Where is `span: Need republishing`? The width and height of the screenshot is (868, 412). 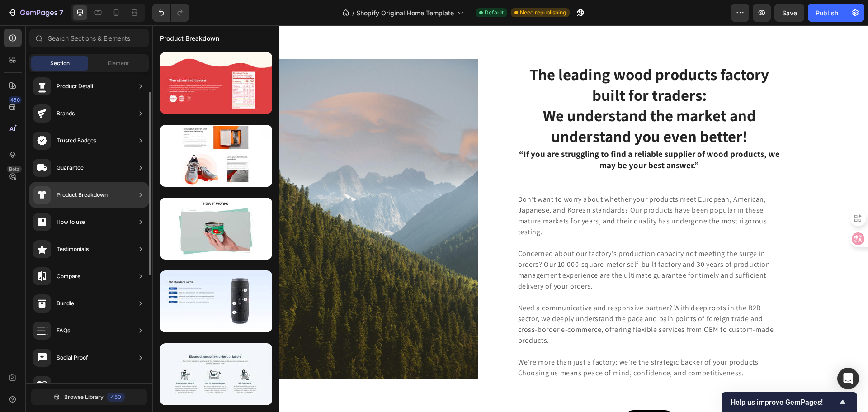
span: Need republishing is located at coordinates (543, 12).